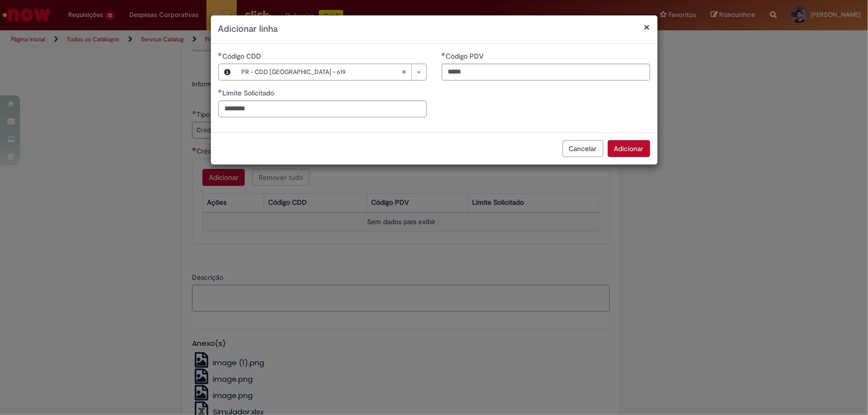 The height and width of the screenshot is (415, 868). Describe the element at coordinates (404, 72) in the screenshot. I see `abbr: Limpar campo Código CDD` at that location.